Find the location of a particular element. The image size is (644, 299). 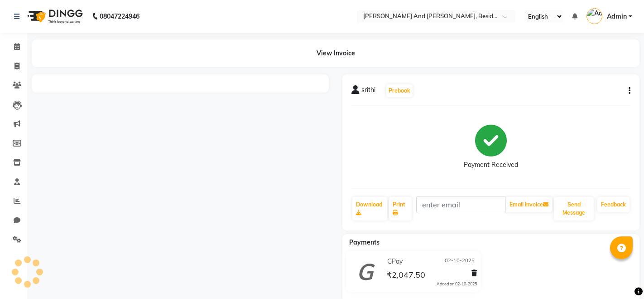

div: Payment Received is located at coordinates (491, 164).